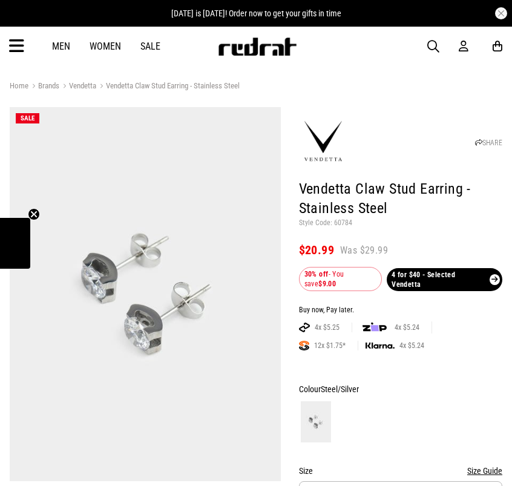 The image size is (512, 486). I want to click on a: Sale, so click(150, 46).